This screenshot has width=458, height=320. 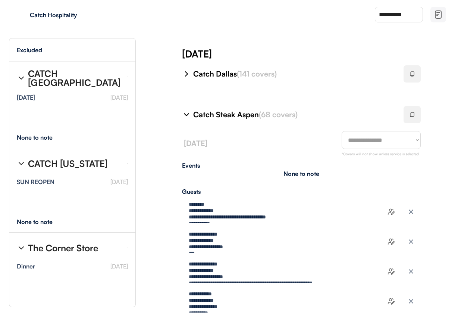 What do you see at coordinates (278, 114) in the screenshot?
I see `font: (68 covers)` at bounding box center [278, 114].